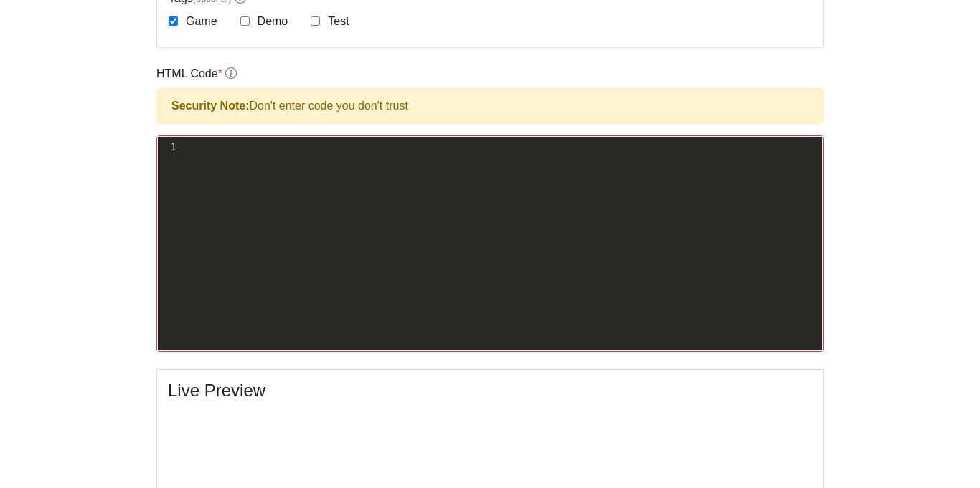 This screenshot has width=980, height=488. What do you see at coordinates (490, 106) in the screenshot?
I see `div: Don't enter code you don't trust` at bounding box center [490, 106].